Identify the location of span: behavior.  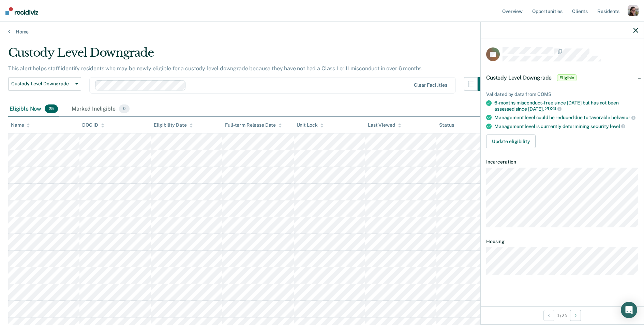
(623, 117).